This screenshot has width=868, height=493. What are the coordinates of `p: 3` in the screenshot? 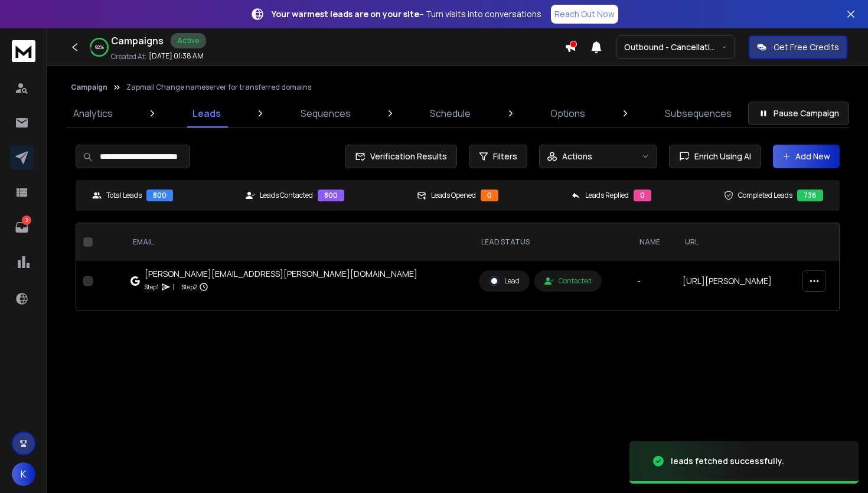 It's located at (26, 220).